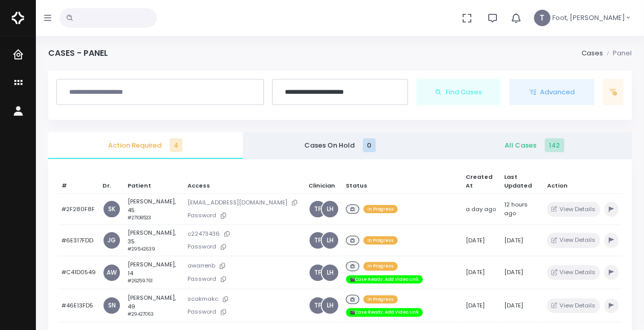 The height and width of the screenshot is (330, 644). I want to click on th: Clinician, so click(324, 181).